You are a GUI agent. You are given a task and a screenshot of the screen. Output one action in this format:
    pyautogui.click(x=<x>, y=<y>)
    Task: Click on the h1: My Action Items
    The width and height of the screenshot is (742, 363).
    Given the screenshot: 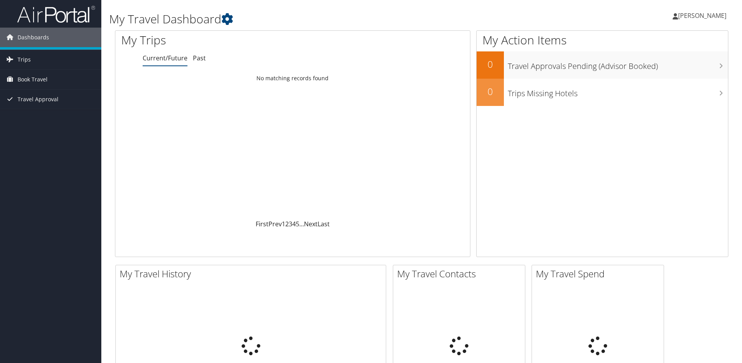 What is the action you would take?
    pyautogui.click(x=602, y=40)
    